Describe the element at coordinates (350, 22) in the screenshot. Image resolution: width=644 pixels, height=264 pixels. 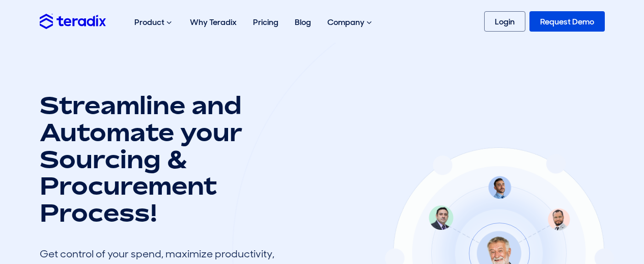
I see `div: Company` at that location.